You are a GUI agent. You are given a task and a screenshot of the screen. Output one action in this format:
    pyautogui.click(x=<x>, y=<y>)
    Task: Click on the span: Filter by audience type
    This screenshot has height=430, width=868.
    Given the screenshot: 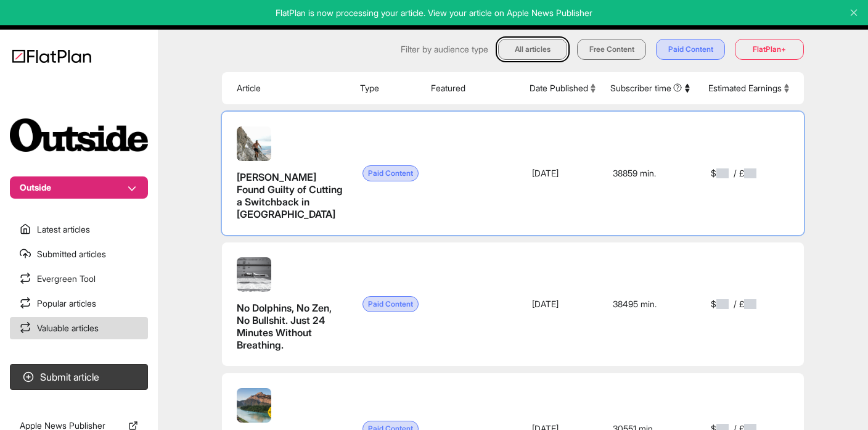 What is the action you would take?
    pyautogui.click(x=444, y=50)
    